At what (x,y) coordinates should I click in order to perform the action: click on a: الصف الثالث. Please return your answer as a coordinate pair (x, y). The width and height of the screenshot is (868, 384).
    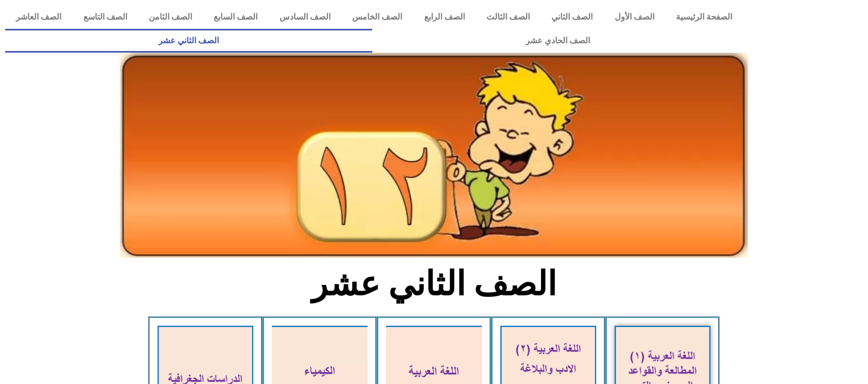
    Looking at the image, I should click on (509, 17).